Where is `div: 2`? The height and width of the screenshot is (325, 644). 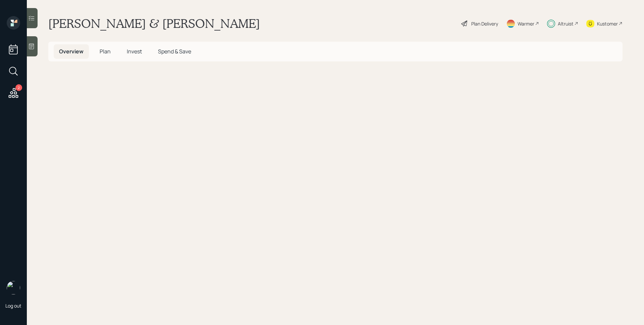
div: 2 is located at coordinates (19, 88).